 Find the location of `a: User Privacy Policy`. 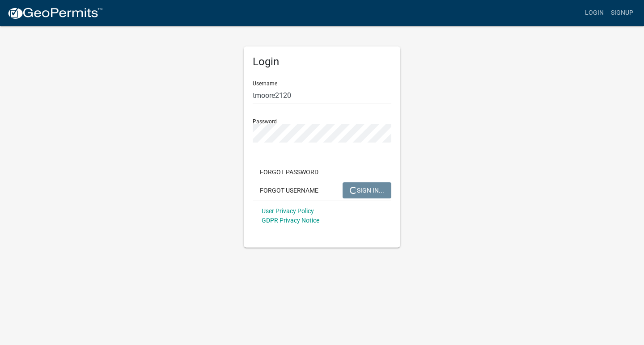

a: User Privacy Policy is located at coordinates (288, 211).